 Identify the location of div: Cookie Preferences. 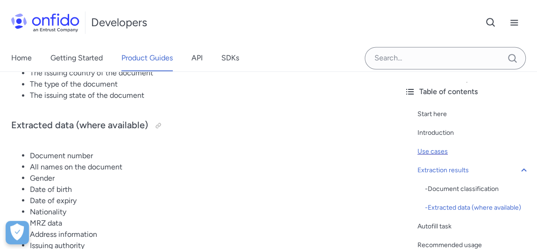
(17, 232).